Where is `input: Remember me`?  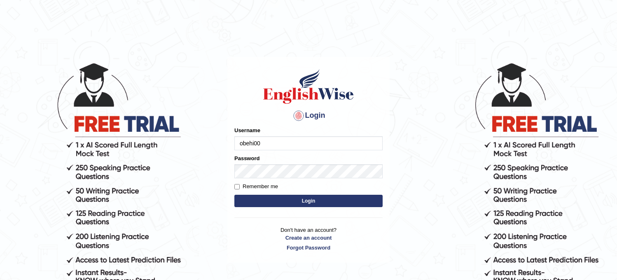 input: Remember me is located at coordinates (237, 187).